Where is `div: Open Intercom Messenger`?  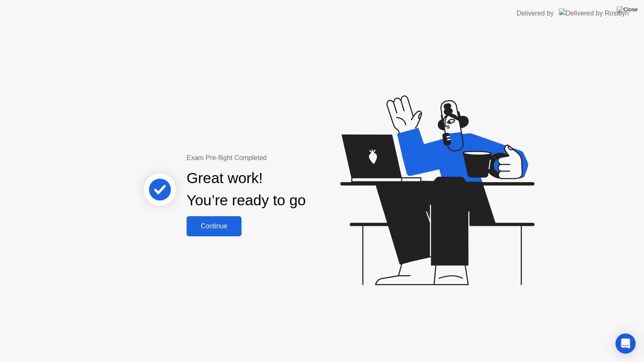
div: Open Intercom Messenger is located at coordinates (625, 343).